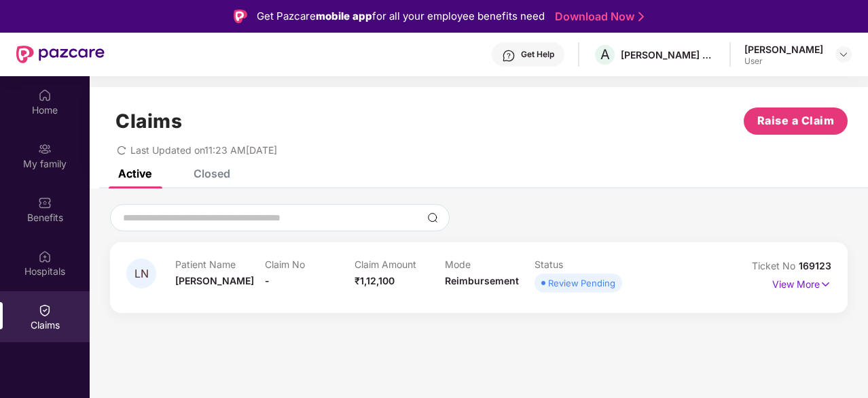 The height and width of the screenshot is (398, 868). What do you see at coordinates (815, 265) in the screenshot?
I see `span: 169123` at bounding box center [815, 265].